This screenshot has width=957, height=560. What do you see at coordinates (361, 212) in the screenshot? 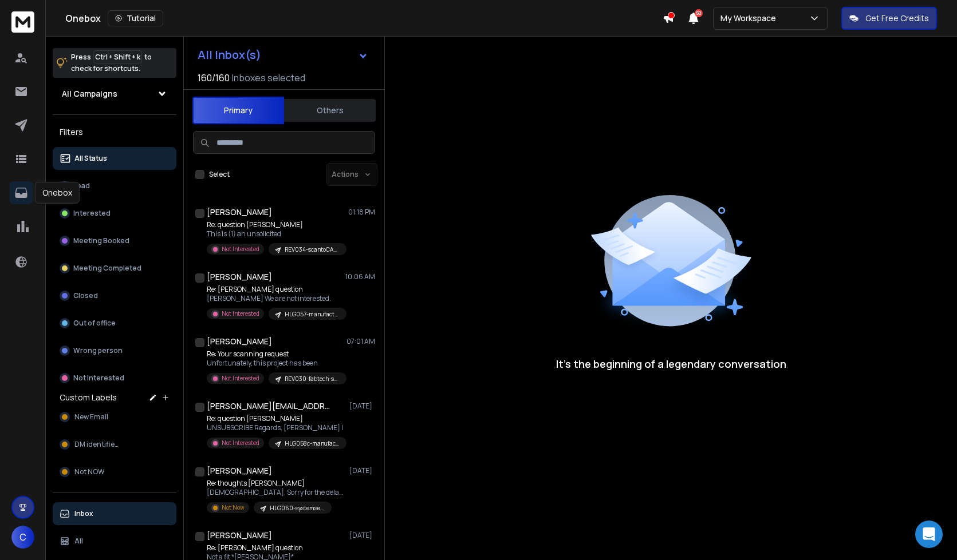
I see `p: 01:18 PM` at bounding box center [361, 212].